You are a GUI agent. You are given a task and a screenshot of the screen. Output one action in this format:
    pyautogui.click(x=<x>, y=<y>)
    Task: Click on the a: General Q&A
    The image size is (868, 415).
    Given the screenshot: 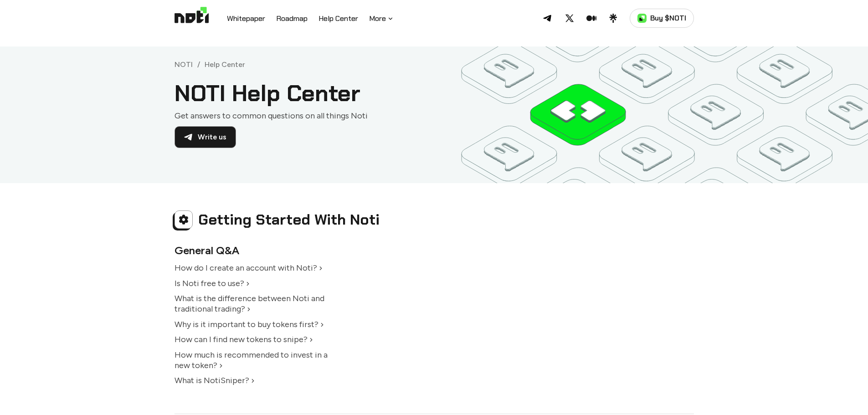 What is the action you would take?
    pyautogui.click(x=207, y=250)
    